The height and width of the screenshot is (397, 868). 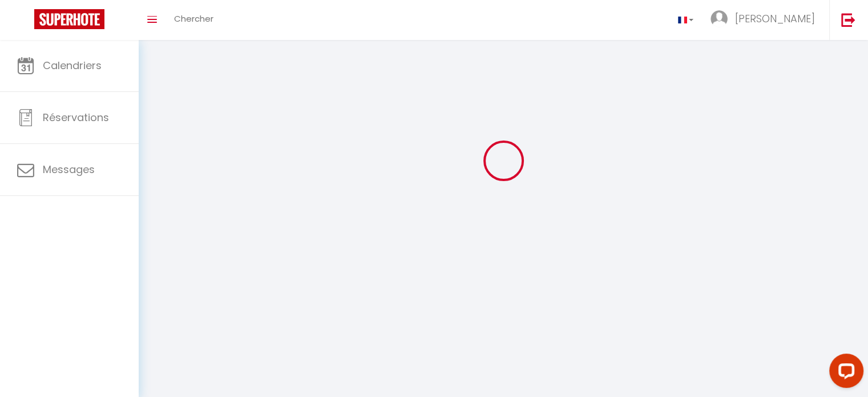 I want to click on img: Super Booking, so click(x=69, y=19).